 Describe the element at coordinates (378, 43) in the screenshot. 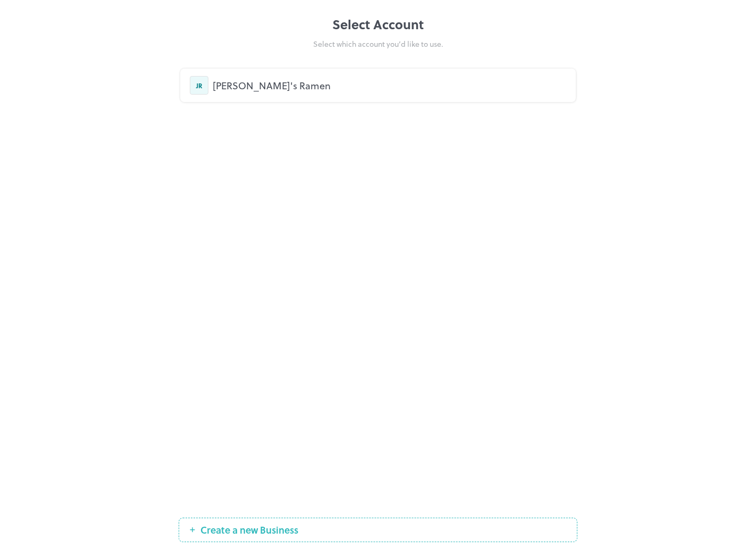

I see `div: Select which account you’d like to use.` at that location.